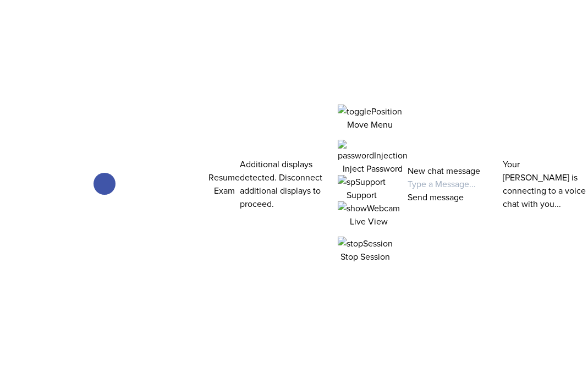 The image size is (588, 367). Describe the element at coordinates (373, 169) in the screenshot. I see `p: Inject Password` at that location.